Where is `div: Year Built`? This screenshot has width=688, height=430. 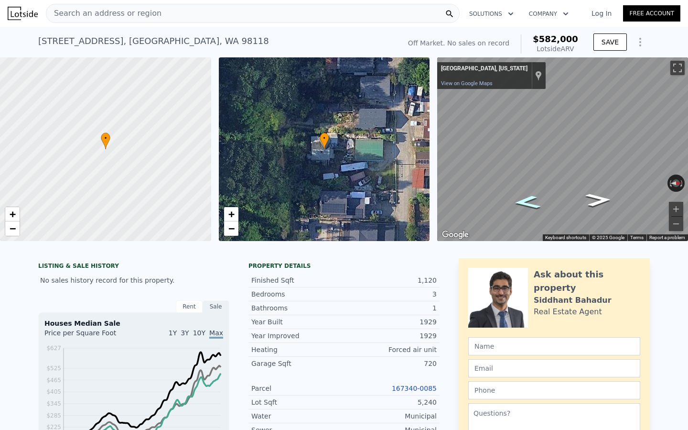
div: Year Built is located at coordinates (298, 322).